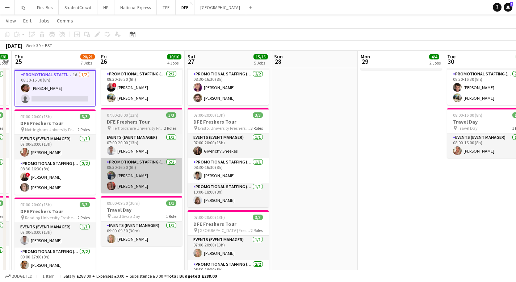  Describe the element at coordinates (135, 7) in the screenshot. I see `button: National Express` at that location.